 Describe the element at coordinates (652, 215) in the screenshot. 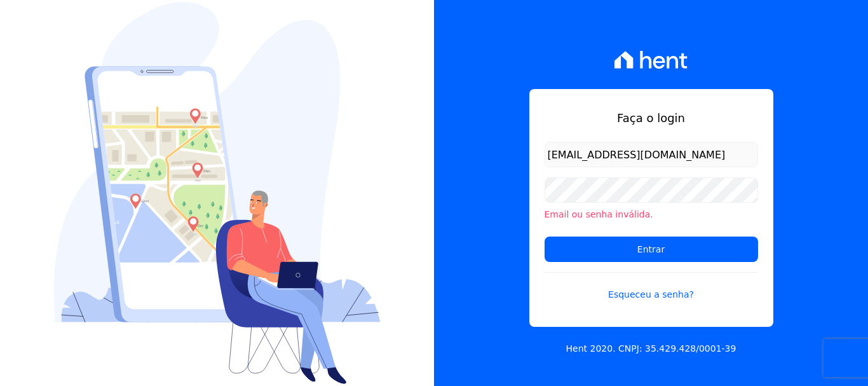

I see `li: Email ou senha inválida.` at that location.